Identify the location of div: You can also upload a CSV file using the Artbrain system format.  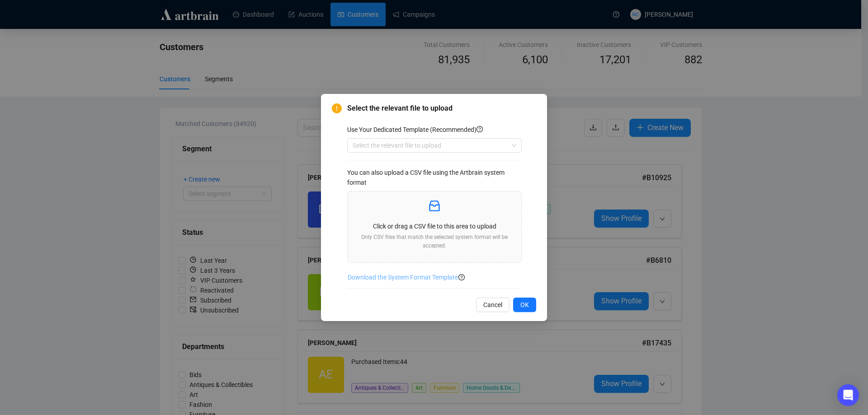
(434, 178).